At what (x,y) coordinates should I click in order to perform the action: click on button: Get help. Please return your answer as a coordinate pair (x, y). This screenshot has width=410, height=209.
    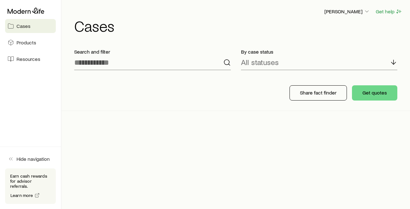
    Looking at the image, I should click on (389, 11).